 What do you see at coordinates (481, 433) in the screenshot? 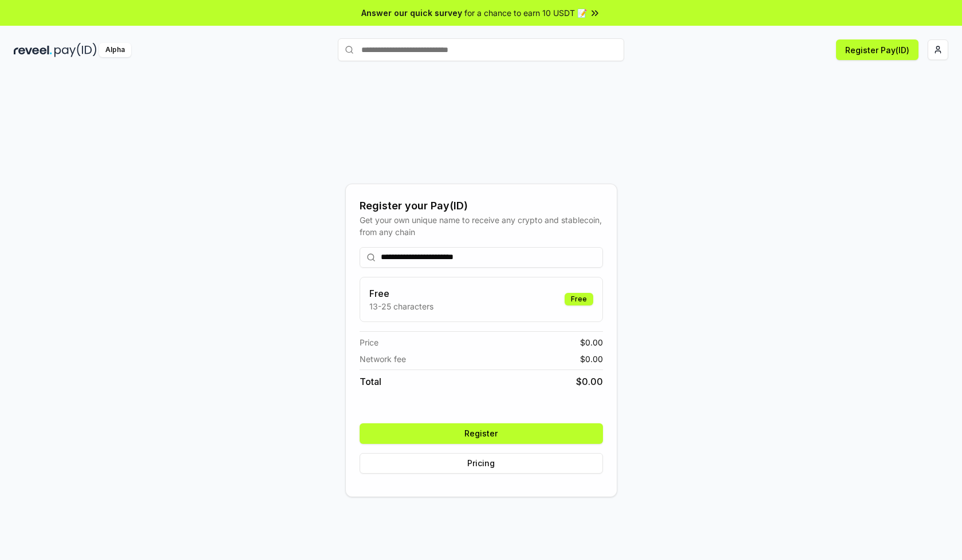
I see `button: Register` at bounding box center [481, 433].